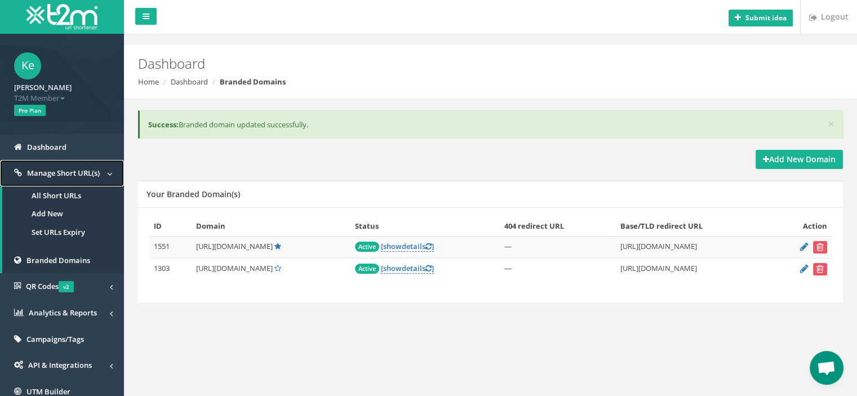  What do you see at coordinates (63, 196) in the screenshot?
I see `a: All Short URLs` at bounding box center [63, 196].